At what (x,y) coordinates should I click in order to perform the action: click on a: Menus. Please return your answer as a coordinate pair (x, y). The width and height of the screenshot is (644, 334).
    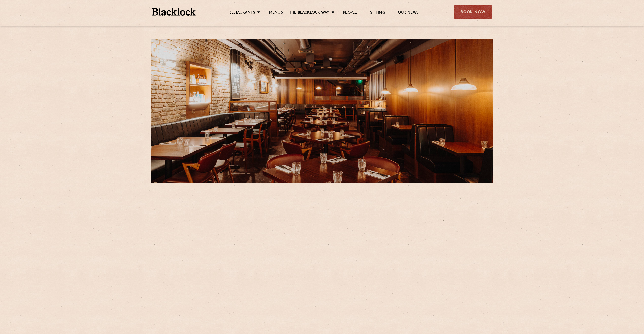
    Looking at the image, I should click on (276, 14).